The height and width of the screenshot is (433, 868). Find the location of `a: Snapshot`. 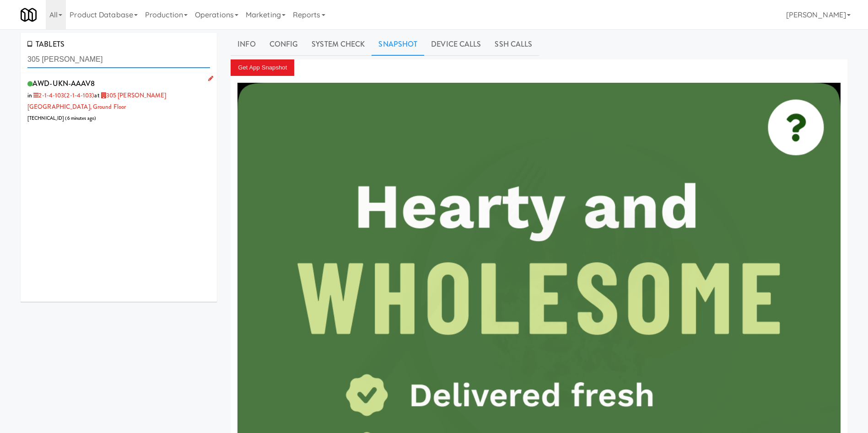

a: Snapshot is located at coordinates (398, 44).